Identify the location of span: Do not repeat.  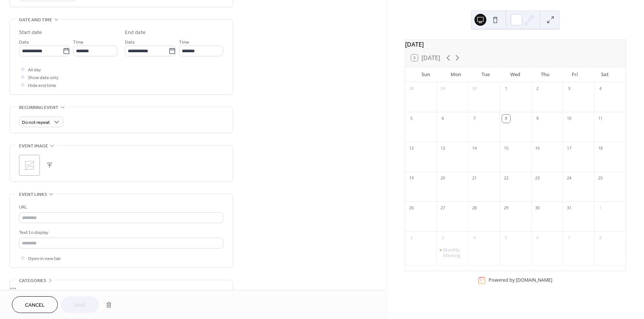
(36, 122).